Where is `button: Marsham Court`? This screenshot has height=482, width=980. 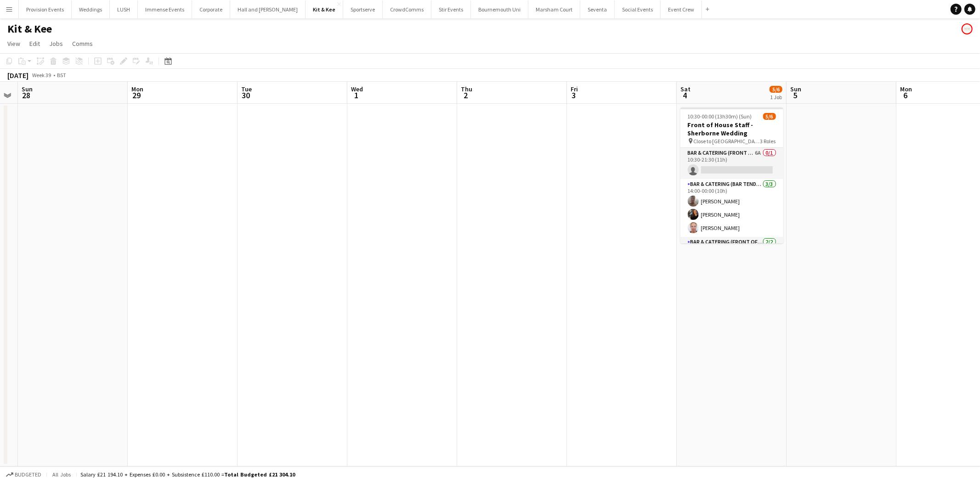
button: Marsham Court is located at coordinates (554, 9).